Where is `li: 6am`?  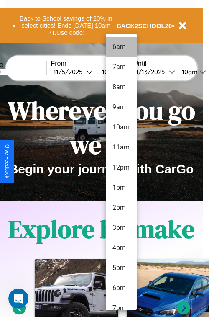
li: 6am is located at coordinates (121, 47).